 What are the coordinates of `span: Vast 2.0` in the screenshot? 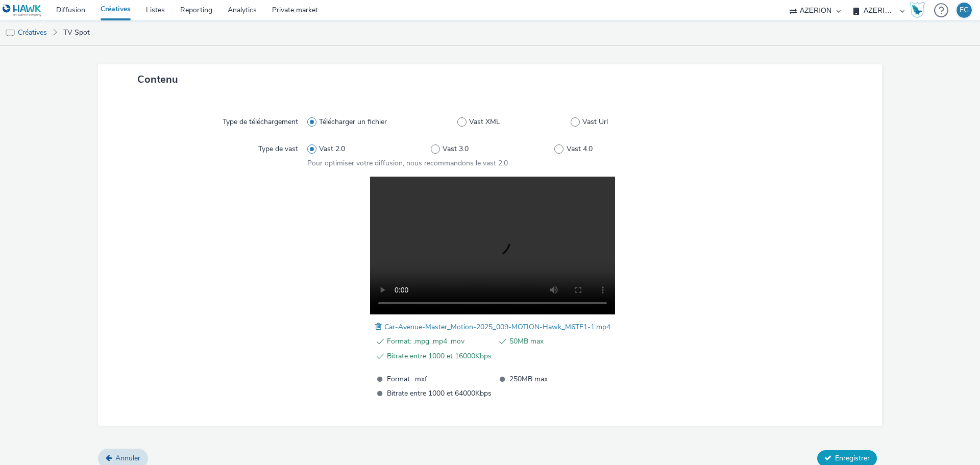 It's located at (332, 149).